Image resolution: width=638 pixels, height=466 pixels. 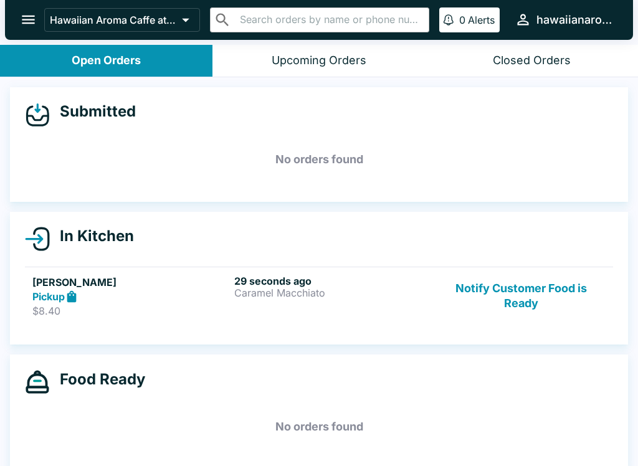 What do you see at coordinates (28, 19) in the screenshot?
I see `button: open drawer` at bounding box center [28, 19].